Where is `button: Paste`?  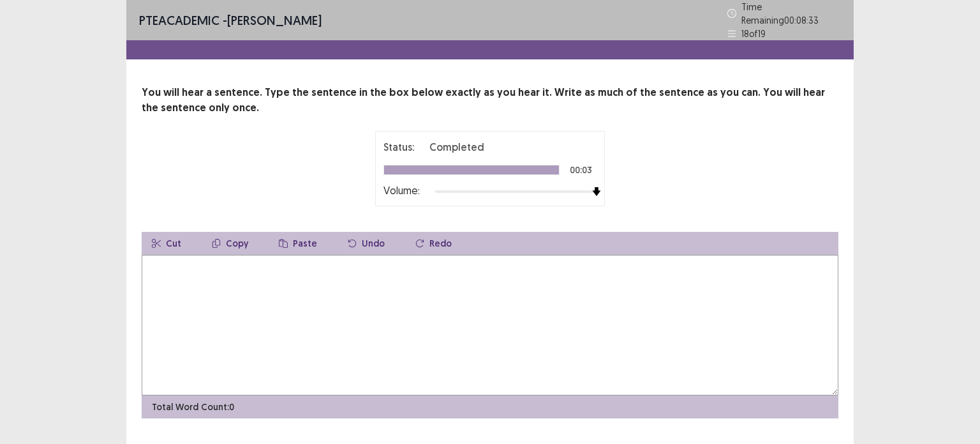
button: Paste is located at coordinates (298, 243).